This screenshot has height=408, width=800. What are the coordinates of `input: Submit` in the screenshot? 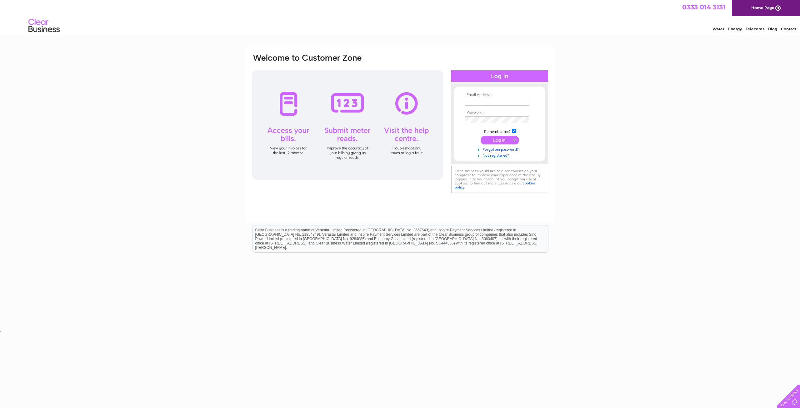 It's located at (499, 140).